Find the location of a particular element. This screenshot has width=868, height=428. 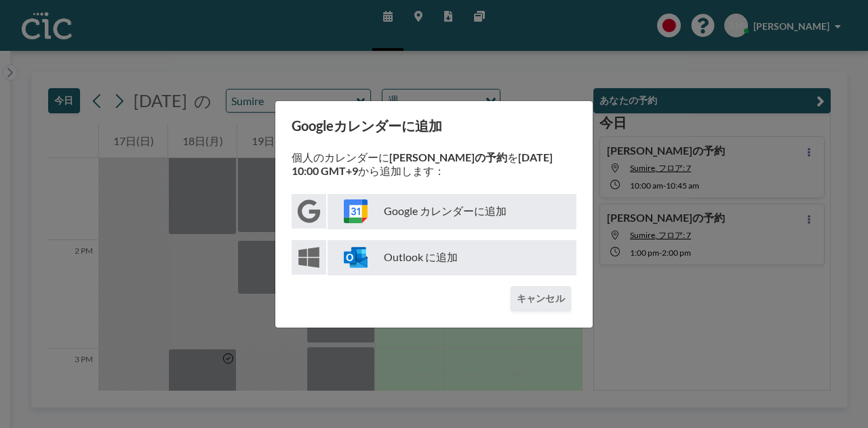

p: Google カレンダーに追加 is located at coordinates (452, 212).